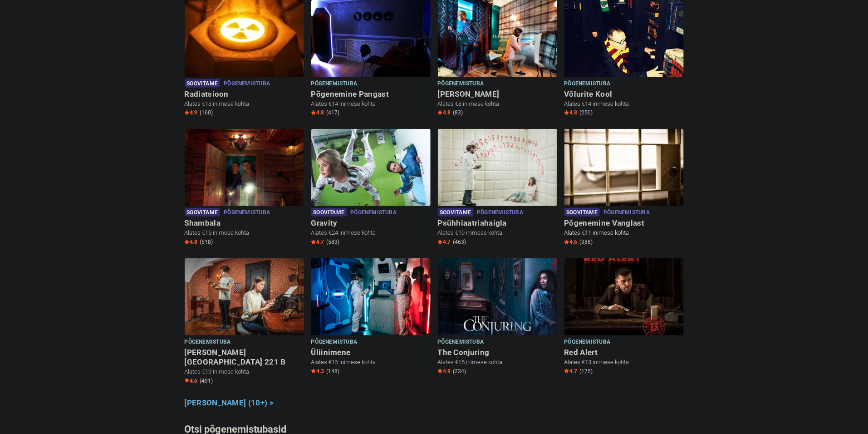 Image resolution: width=868 pixels, height=434 pixels. Describe the element at coordinates (497, 187) in the screenshot. I see `a: Psühhiaatriahaigla Soovitame Põgenemistuba Psühhiaatriahaigla Alates €19 inimese kohta Star4.7 (463)` at that location.